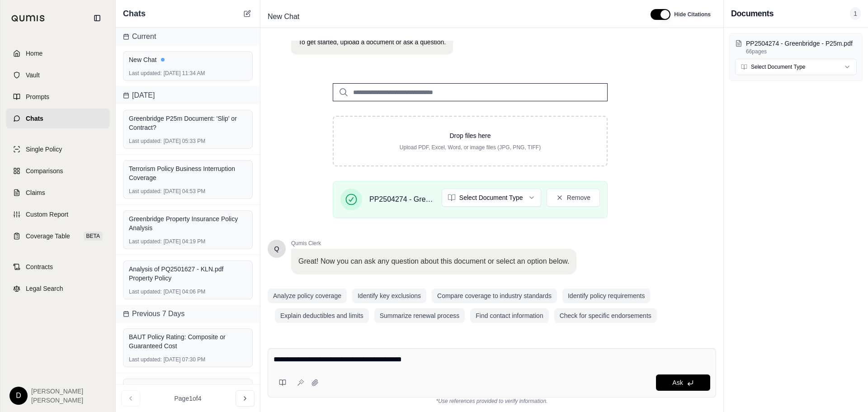 This screenshot has height=412, width=868. Describe the element at coordinates (434, 262) in the screenshot. I see `p: Great! Now you can ask any question about this document or select an option below.` at that location.